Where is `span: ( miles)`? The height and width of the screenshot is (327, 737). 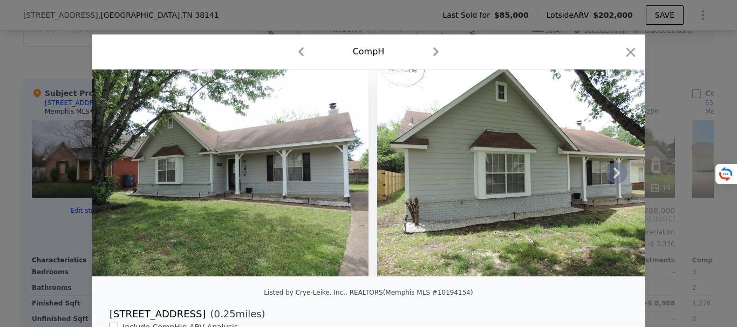
span: ( miles) is located at coordinates (235, 314).